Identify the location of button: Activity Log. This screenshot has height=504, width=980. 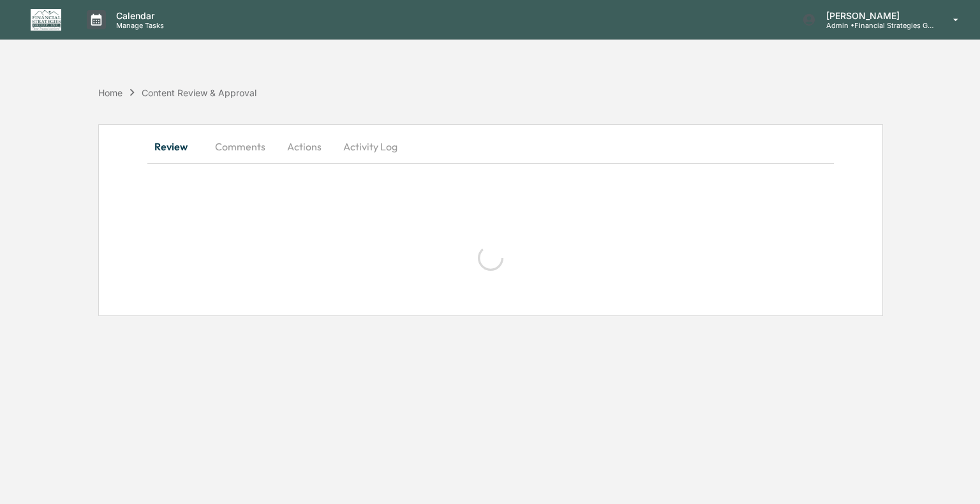
(370, 147).